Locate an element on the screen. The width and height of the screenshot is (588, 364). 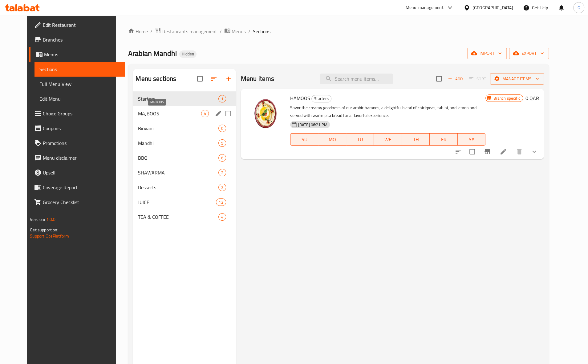
a: Edit menu item is located at coordinates (503, 152).